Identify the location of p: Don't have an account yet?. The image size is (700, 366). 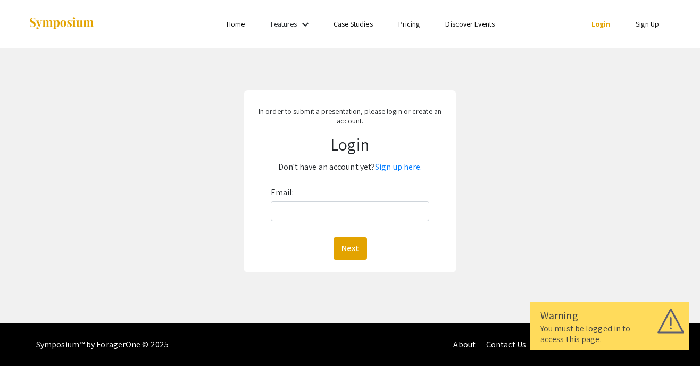
(350, 167).